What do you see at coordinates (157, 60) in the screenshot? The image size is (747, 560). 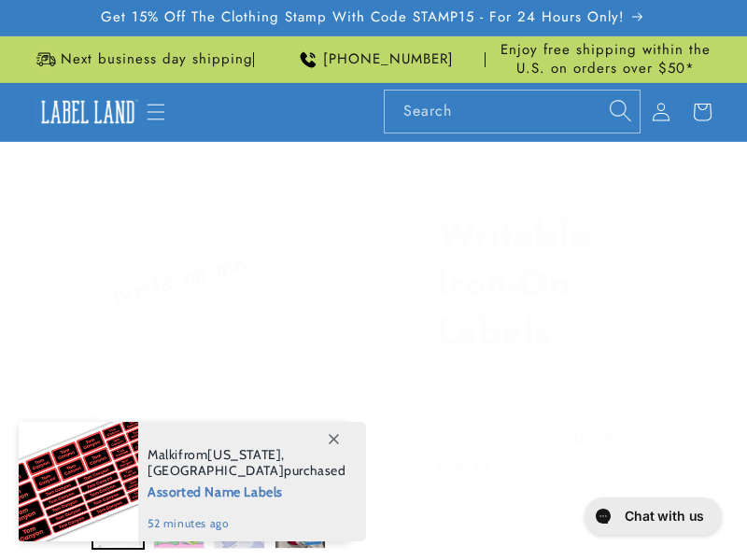 I see `span: Next business day shipping` at bounding box center [157, 60].